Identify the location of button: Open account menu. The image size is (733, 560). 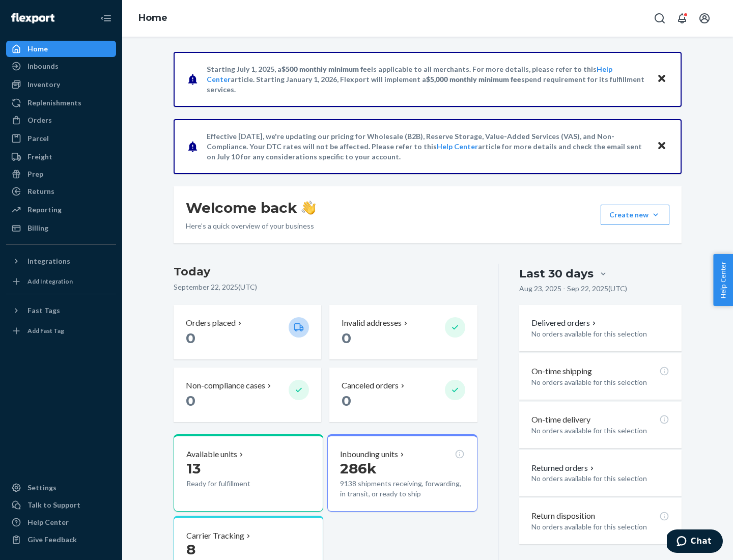
(704, 19).